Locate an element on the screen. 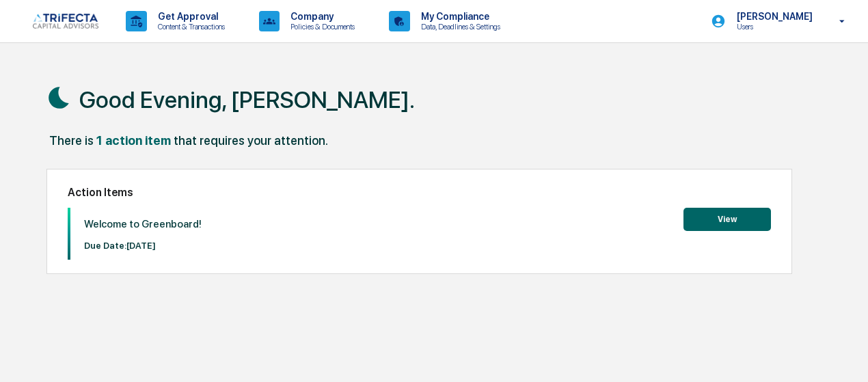 The width and height of the screenshot is (868, 382). img: logo is located at coordinates (66, 22).